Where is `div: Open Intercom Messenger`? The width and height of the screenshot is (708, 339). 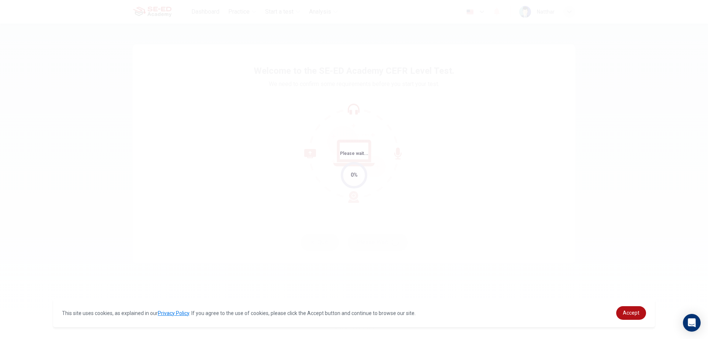 div: Open Intercom Messenger is located at coordinates (692, 323).